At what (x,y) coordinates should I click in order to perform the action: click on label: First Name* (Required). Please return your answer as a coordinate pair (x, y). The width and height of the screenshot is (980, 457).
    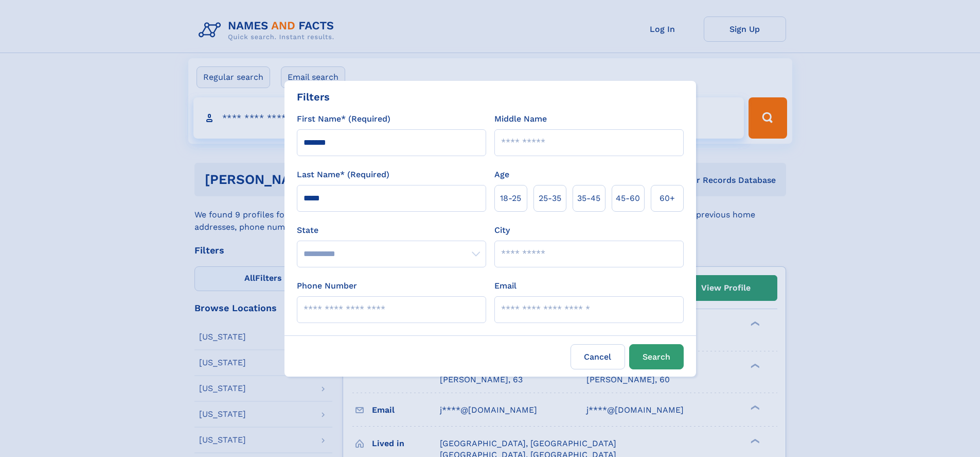
    Looking at the image, I should click on (344, 119).